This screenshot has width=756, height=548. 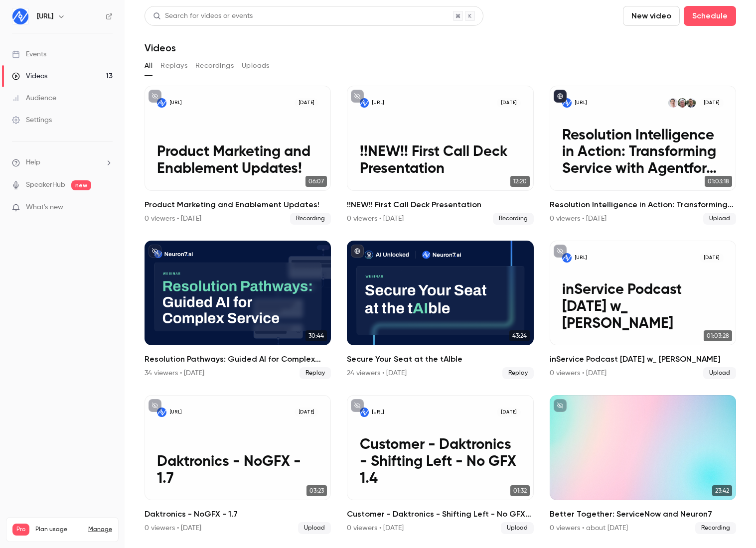 What do you see at coordinates (174, 66) in the screenshot?
I see `button: Replays` at bounding box center [174, 66].